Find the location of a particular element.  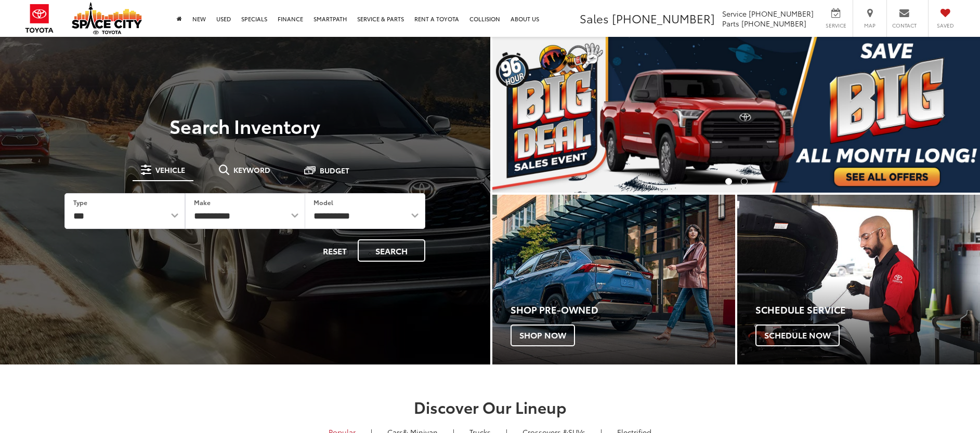

span: Schedule Now is located at coordinates (798, 335).